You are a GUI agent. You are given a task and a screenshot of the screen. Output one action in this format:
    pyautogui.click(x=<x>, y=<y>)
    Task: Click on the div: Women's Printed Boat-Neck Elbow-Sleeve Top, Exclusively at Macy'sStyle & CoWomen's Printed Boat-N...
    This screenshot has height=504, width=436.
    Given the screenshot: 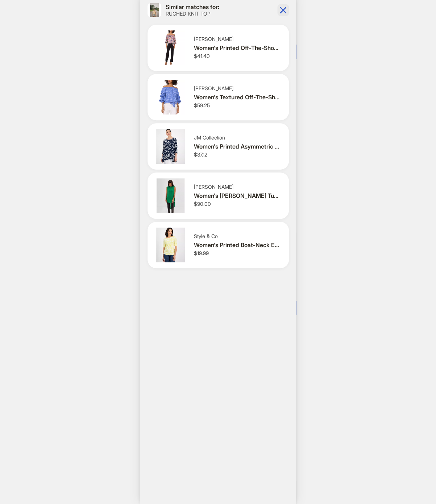 What is the action you would take?
    pyautogui.click(x=218, y=245)
    